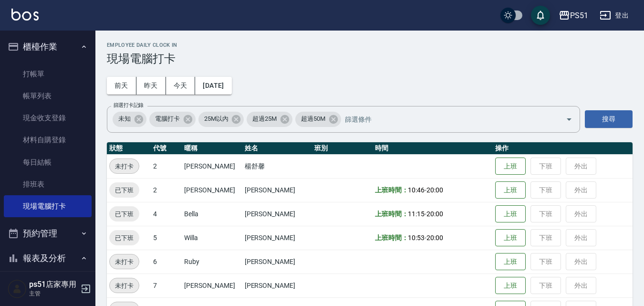  I want to click on span: 25M以內, so click(216, 119).